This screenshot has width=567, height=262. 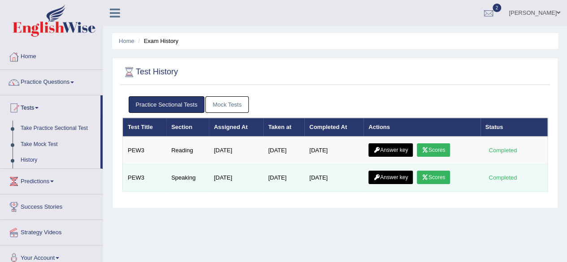 I want to click on th: Test Title, so click(x=145, y=127).